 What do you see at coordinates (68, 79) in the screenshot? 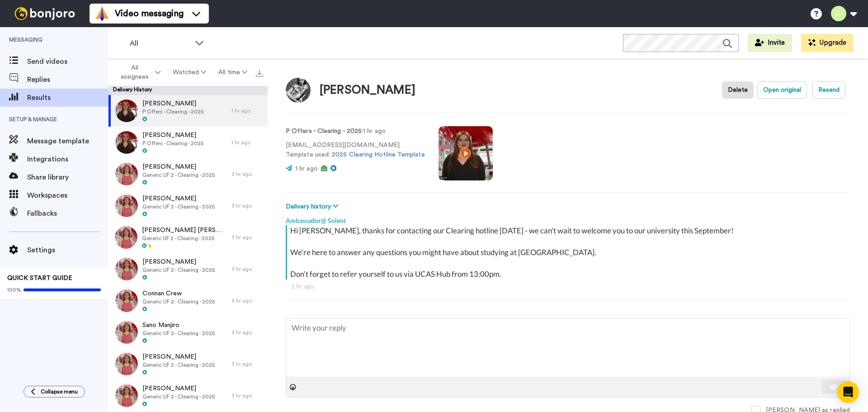
I see `span: Replies` at bounding box center [68, 79].